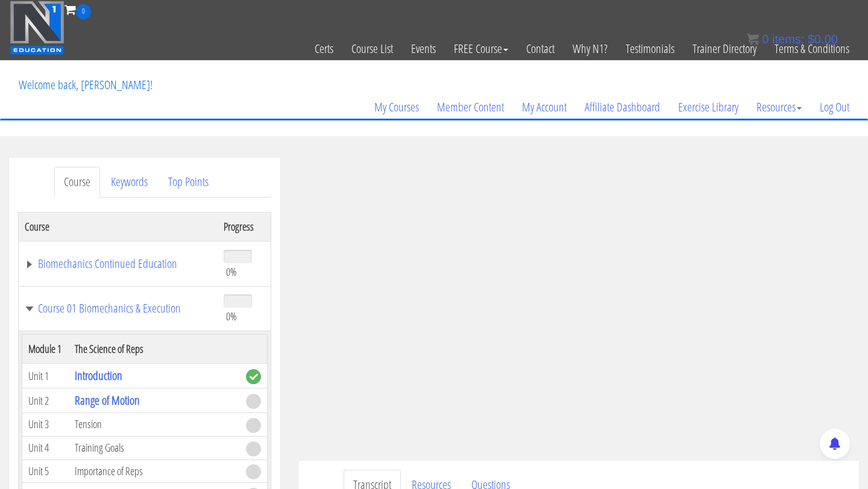 This screenshot has width=868, height=489. Describe the element at coordinates (834, 107) in the screenshot. I see `a: Log Out` at that location.